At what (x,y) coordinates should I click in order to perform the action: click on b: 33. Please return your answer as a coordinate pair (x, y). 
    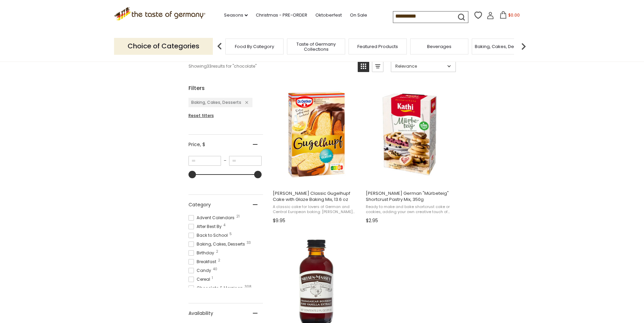
    Looking at the image, I should click on (209, 66).